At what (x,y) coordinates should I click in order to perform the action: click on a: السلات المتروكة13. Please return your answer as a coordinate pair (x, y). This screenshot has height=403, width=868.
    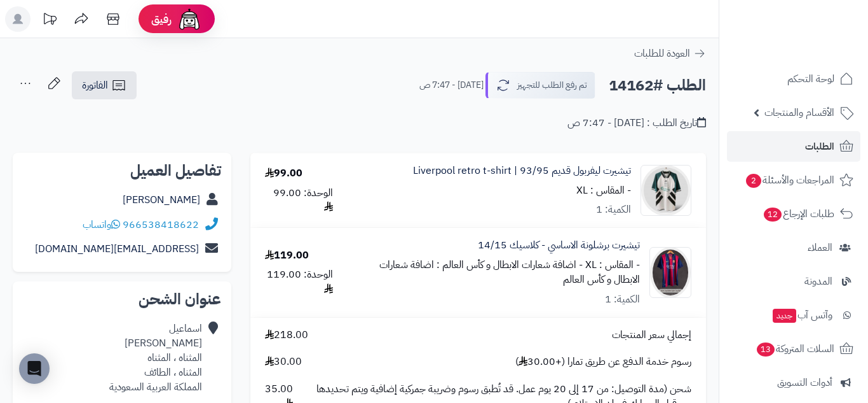
    Looking at the image, I should click on (794, 349).